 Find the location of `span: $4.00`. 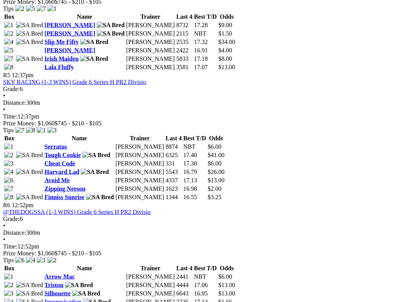

span: $4.00 is located at coordinates (225, 50).